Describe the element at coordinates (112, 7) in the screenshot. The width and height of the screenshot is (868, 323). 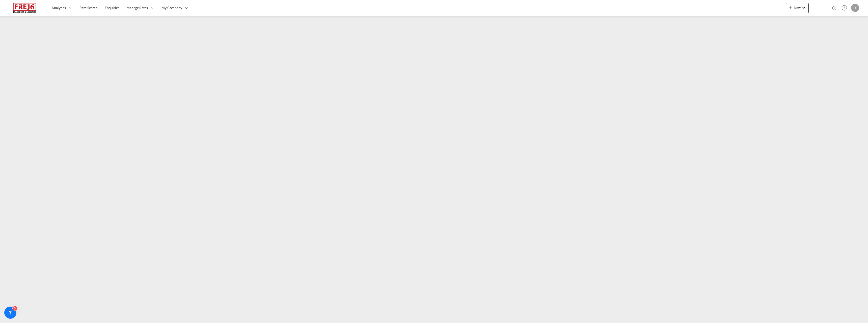
I see `span: Enquiries` at that location.